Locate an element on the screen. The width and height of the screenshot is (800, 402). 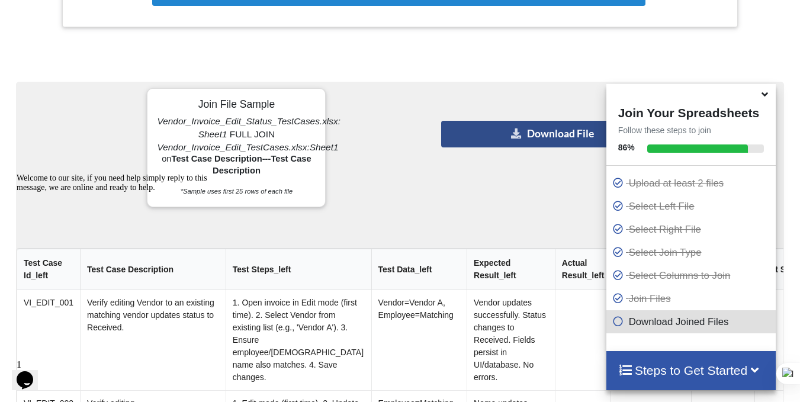
span: Welcome to our site, if you need help simply reply to this message, we are online and ready to help. is located at coordinates (100, 14).